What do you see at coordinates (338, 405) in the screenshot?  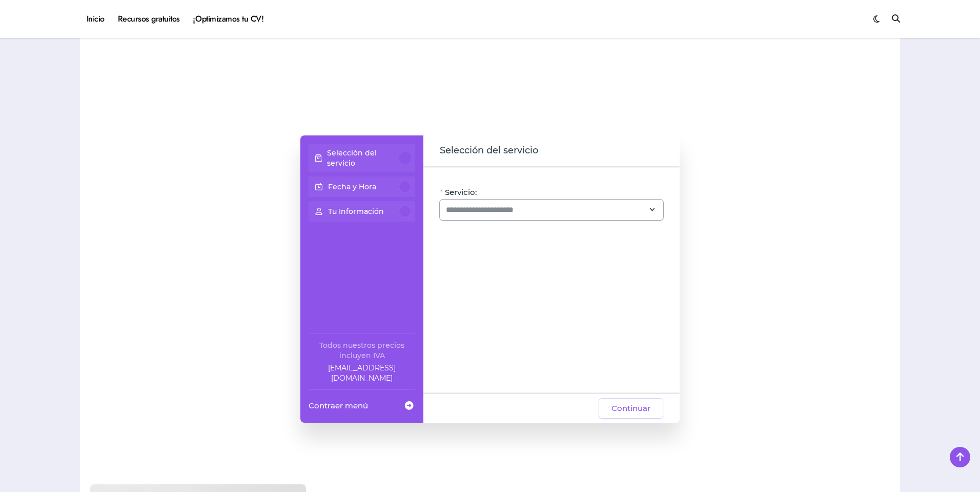 I see `span: Contraer menú` at bounding box center [338, 405].